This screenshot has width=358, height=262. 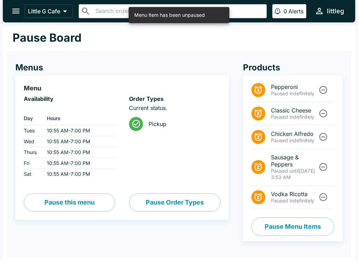 I want to click on td: Fri, so click(x=33, y=163).